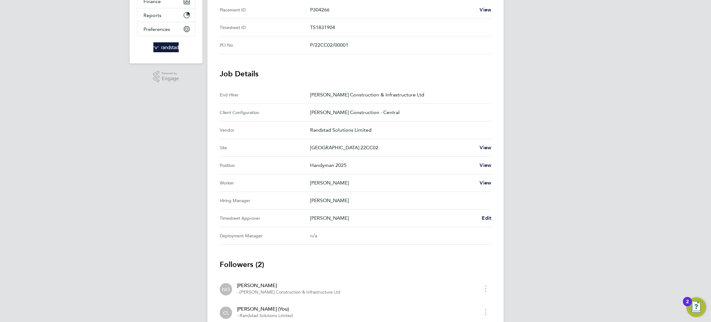  Describe the element at coordinates (486, 218) in the screenshot. I see `span: Edit` at that location.